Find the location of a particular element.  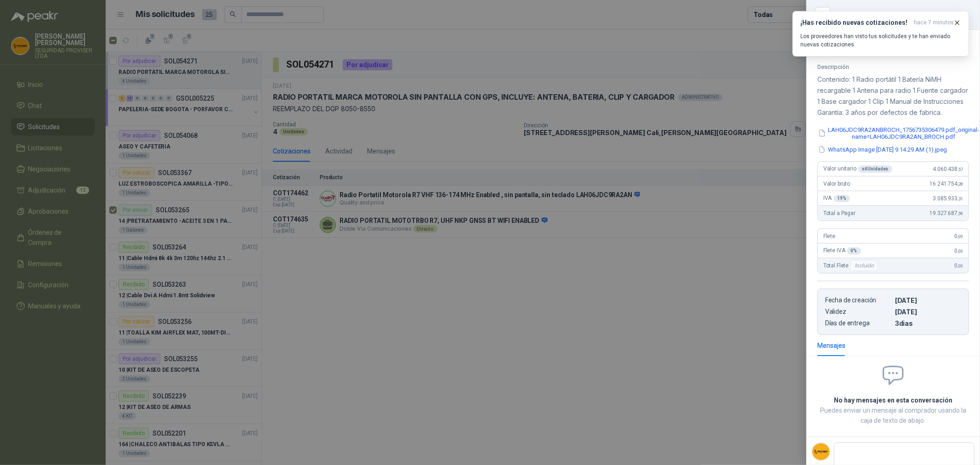

h3: ¡Has recibido nuevas cotizaciones! is located at coordinates (855, 22).